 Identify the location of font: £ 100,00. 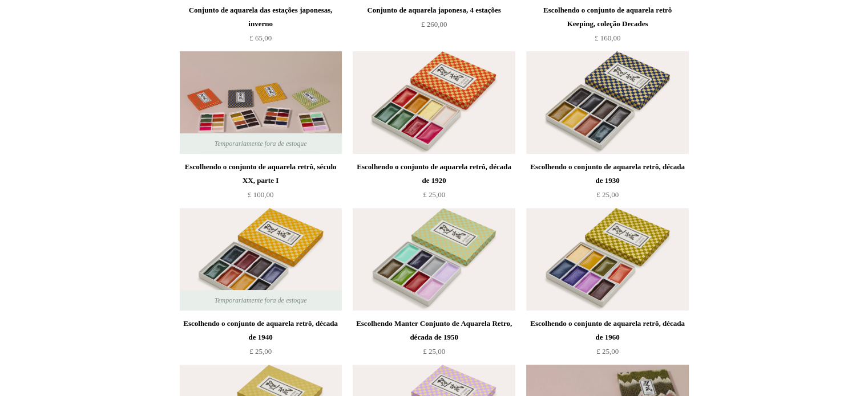
(261, 195).